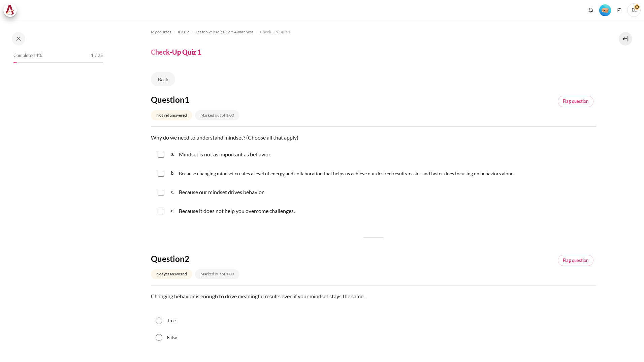  Describe the element at coordinates (183, 32) in the screenshot. I see `span: KR B2` at that location.